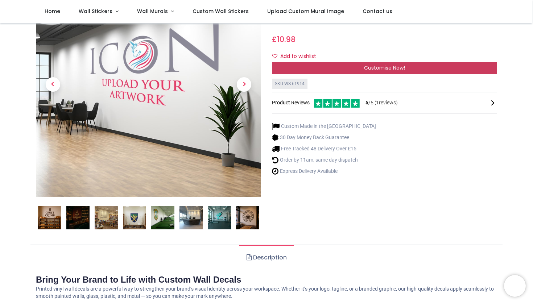 This screenshot has width=533, height=304. Describe the element at coordinates (275, 56) in the screenshot. I see `i: Add to wishlist` at that location.